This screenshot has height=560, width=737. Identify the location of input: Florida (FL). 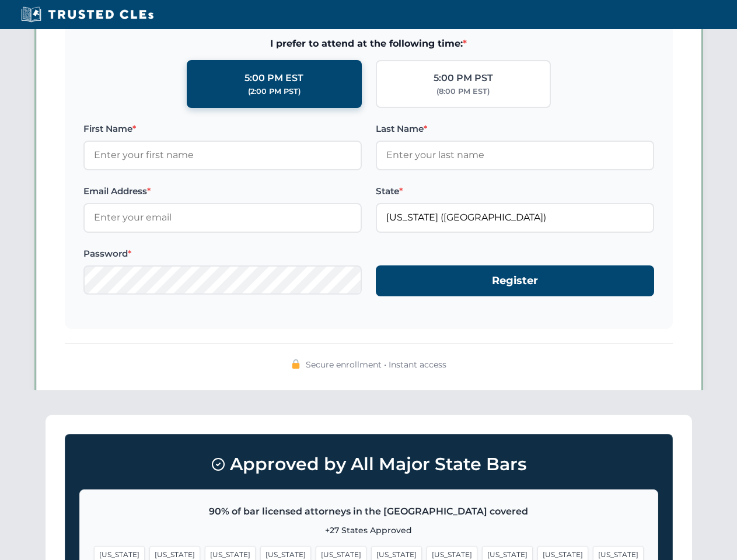
(514, 218).